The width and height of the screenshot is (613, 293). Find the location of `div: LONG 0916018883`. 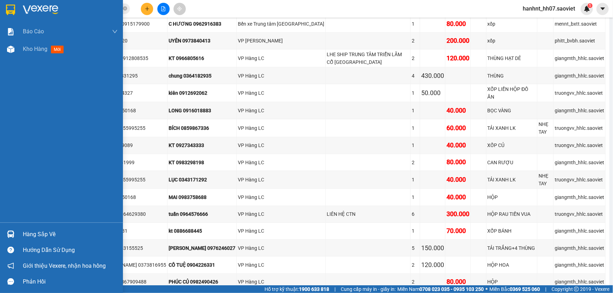

div: LONG 0916018883 is located at coordinates (202, 111).